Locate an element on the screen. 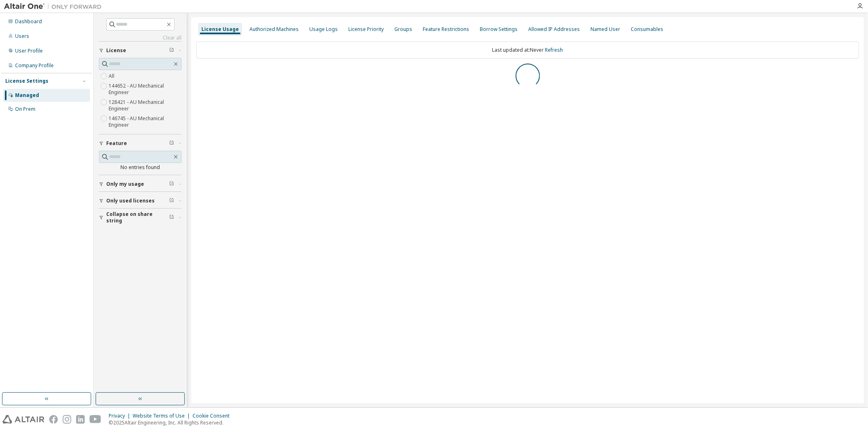 The width and height of the screenshot is (868, 431). span: Only used licenses is located at coordinates (130, 200).